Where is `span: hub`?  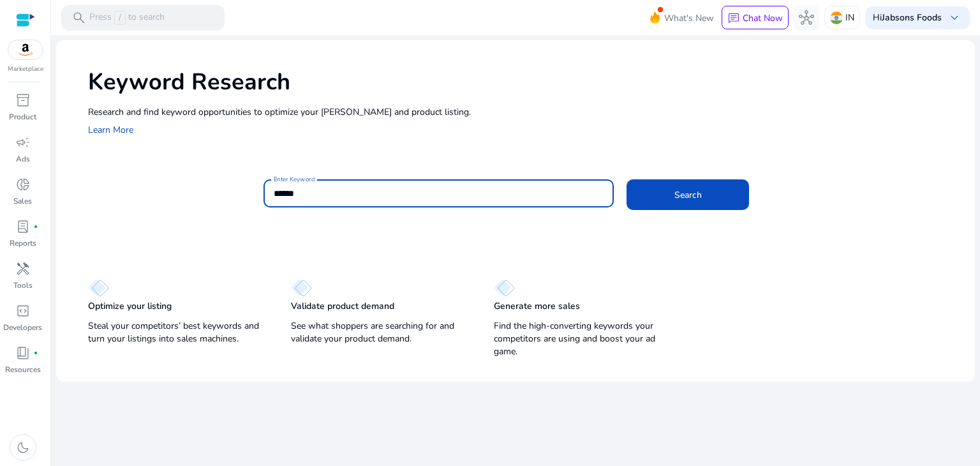
span: hub is located at coordinates (807, 17).